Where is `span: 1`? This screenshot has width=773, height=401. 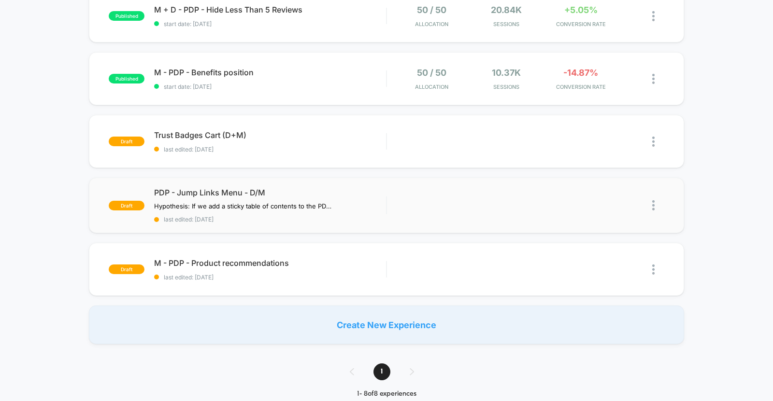
span: 1 is located at coordinates (382, 372).